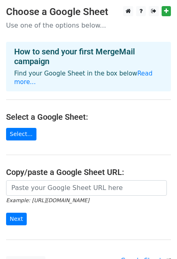 The height and width of the screenshot is (259, 177). Describe the element at coordinates (88, 56) in the screenshot. I see `h4: How to send your first MergeMail campaign` at that location.